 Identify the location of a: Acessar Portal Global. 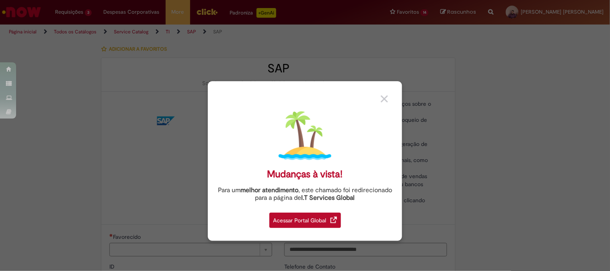
(305, 218).